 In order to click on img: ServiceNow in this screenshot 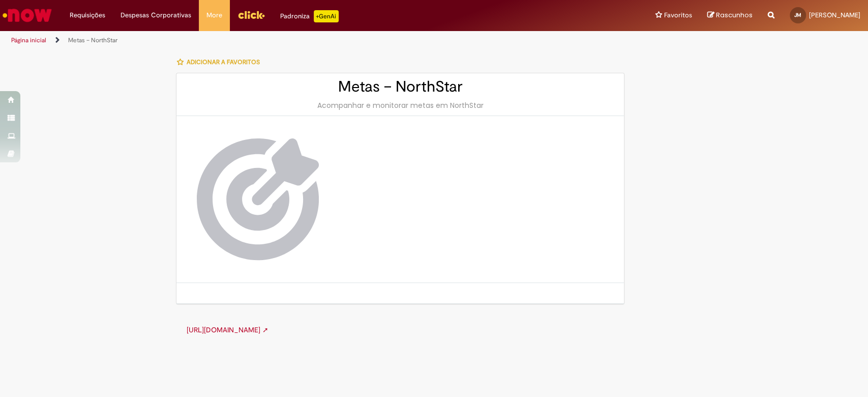, I will do `click(27, 15)`.